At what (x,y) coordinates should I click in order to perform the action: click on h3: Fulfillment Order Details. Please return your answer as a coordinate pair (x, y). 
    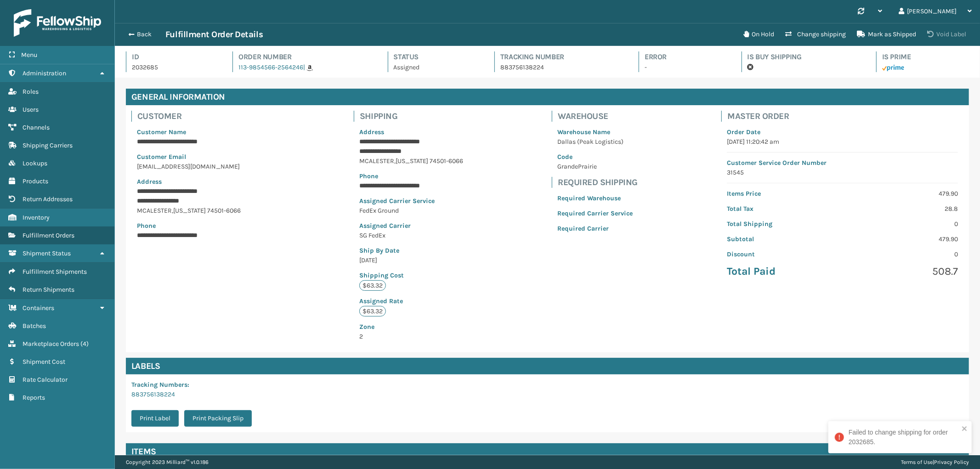
    Looking at the image, I should click on (215, 34).